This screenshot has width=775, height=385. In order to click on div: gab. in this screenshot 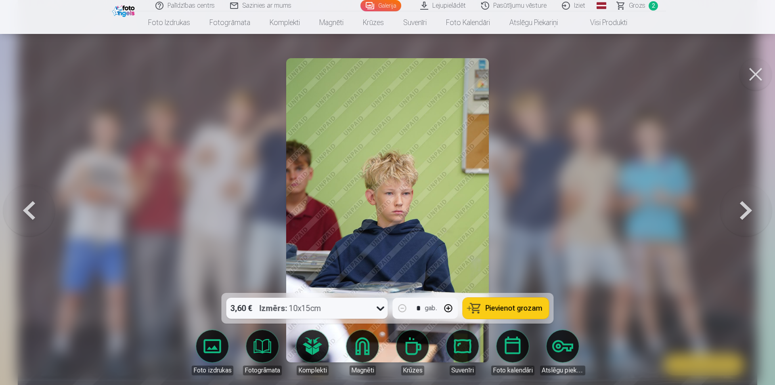, I will do `click(431, 308)`.